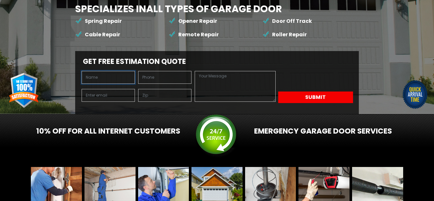  I want to click on input: Zip, so click(165, 95).